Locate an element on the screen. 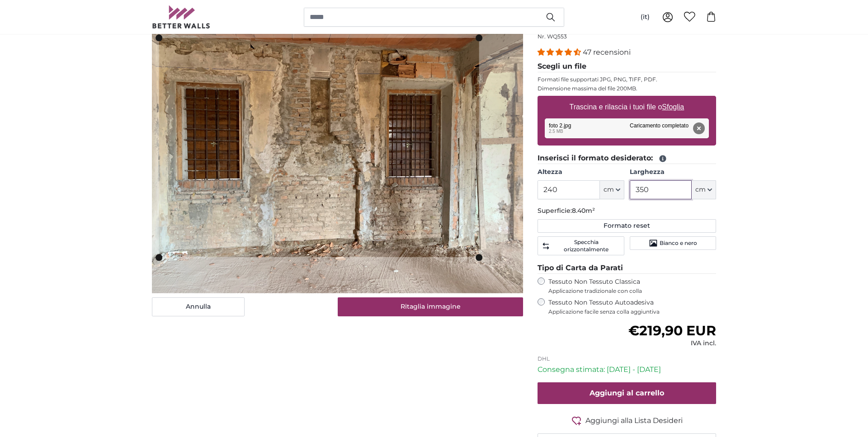 This screenshot has height=437, width=868. label: Tessuto Non Tessuto Classica is located at coordinates (632, 286).